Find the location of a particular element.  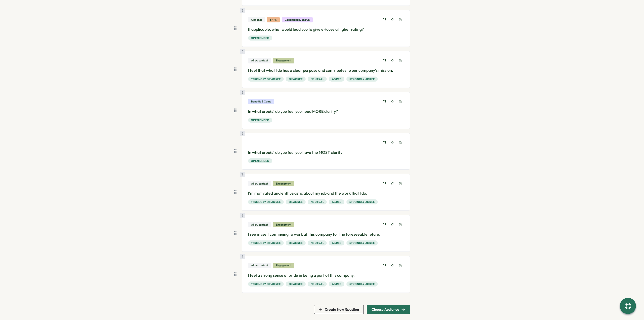

div: 3 is located at coordinates (243, 11).